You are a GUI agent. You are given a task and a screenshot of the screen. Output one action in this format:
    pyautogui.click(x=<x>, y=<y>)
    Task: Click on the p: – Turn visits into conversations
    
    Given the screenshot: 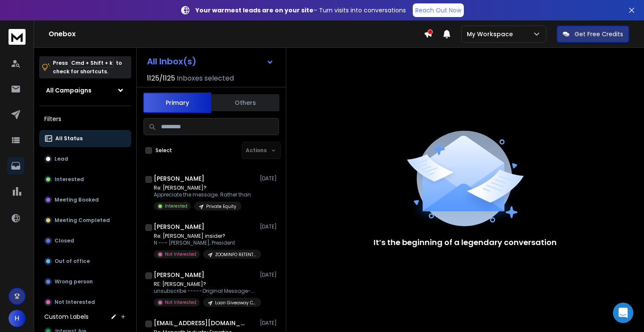 What is the action you would take?
    pyautogui.click(x=300, y=10)
    